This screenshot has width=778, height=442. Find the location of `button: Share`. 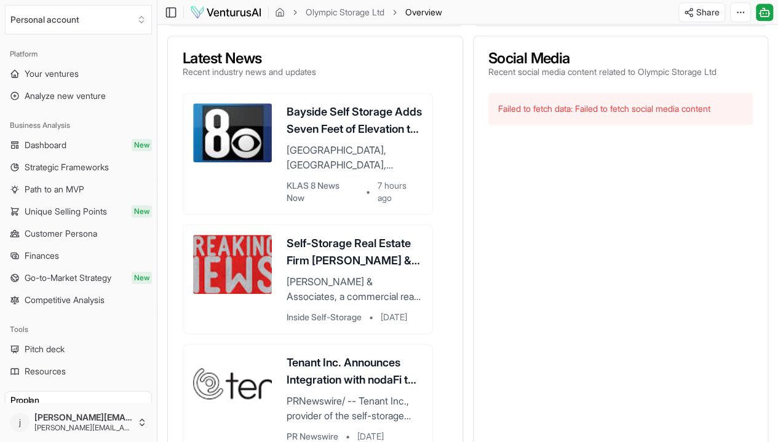

button: Share is located at coordinates (701, 12).